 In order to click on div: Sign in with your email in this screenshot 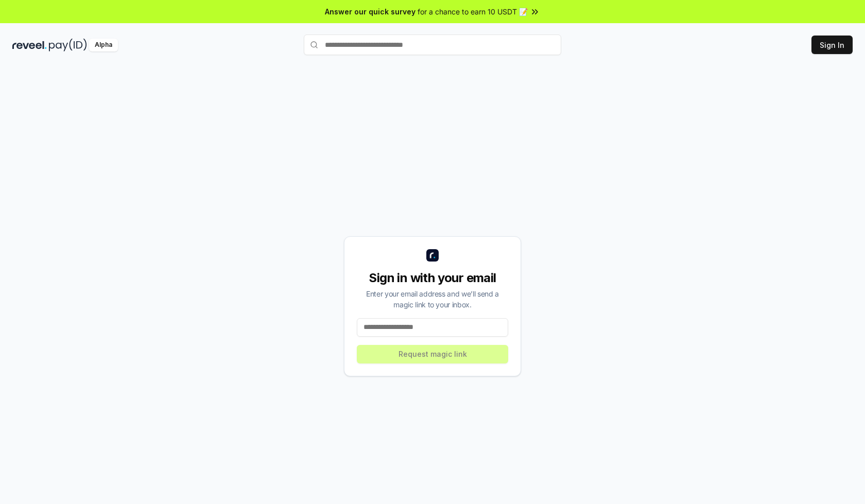, I will do `click(432, 278)`.